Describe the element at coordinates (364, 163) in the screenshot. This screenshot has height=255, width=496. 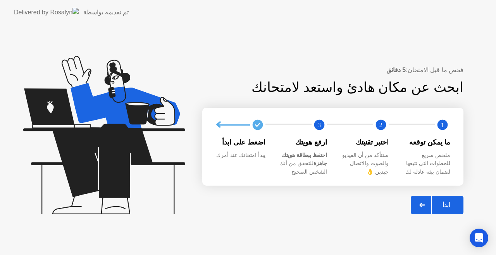
I see `div: سنتأكد من أن الفيديو والصوت والاتصال جيدين 👌` at that location.